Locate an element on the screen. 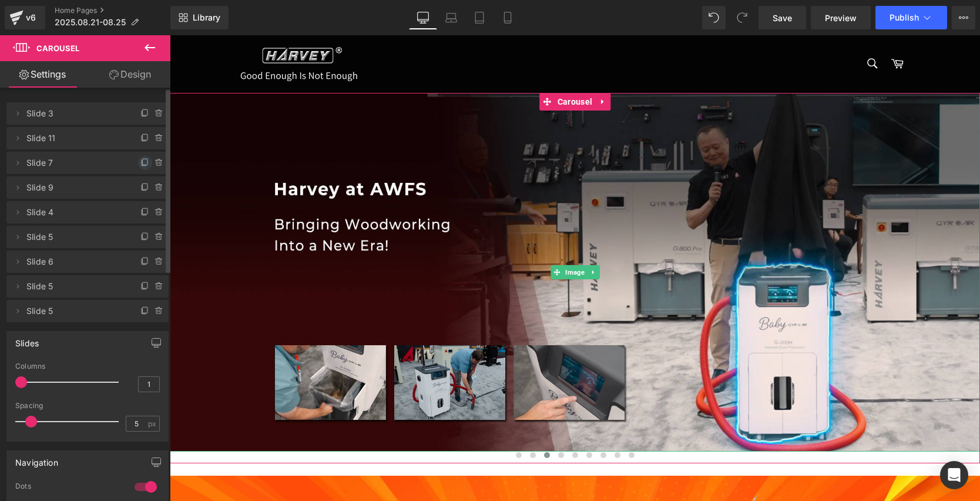 This screenshot has height=501, width=980. a: Home Pages is located at coordinates (112, 10).